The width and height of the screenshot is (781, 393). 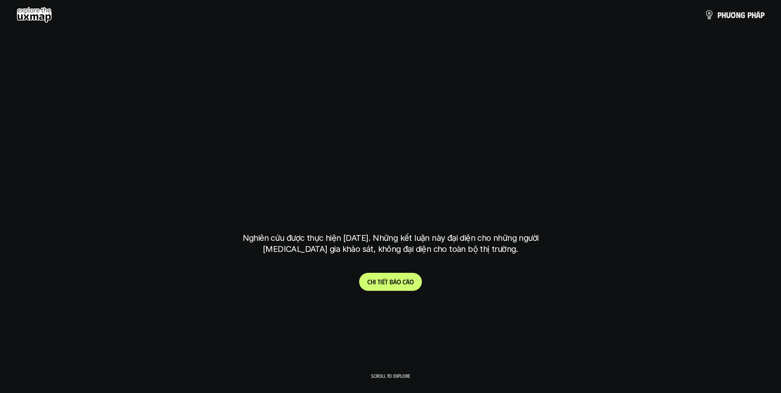 What do you see at coordinates (728, 15) in the screenshot?
I see `span: ư` at bounding box center [728, 15].